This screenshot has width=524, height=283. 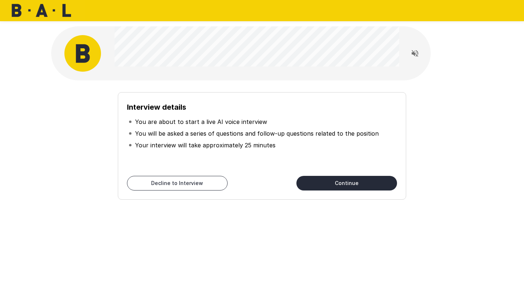 What do you see at coordinates (257, 134) in the screenshot?
I see `p: You will be asked a series of questions and follow-up questions related to the position` at bounding box center [257, 134].